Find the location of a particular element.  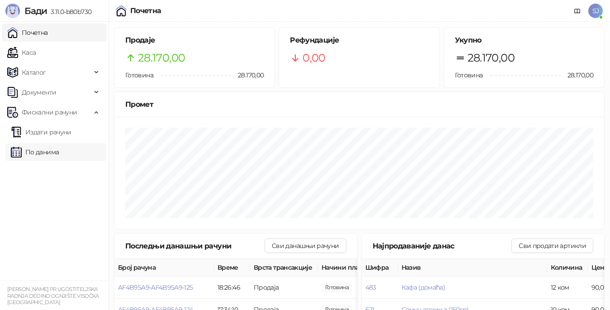

th: Шифра is located at coordinates (380, 267).